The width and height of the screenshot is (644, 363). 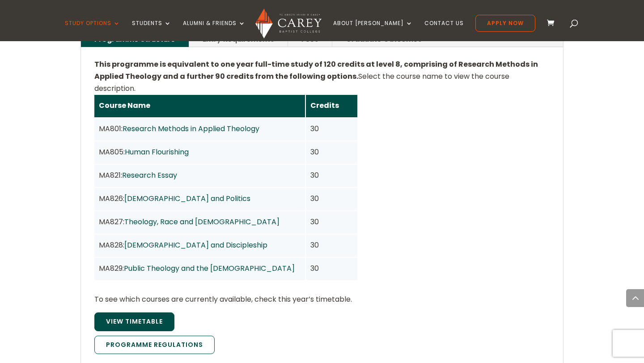 I want to click on div: Course Name, so click(x=200, y=105).